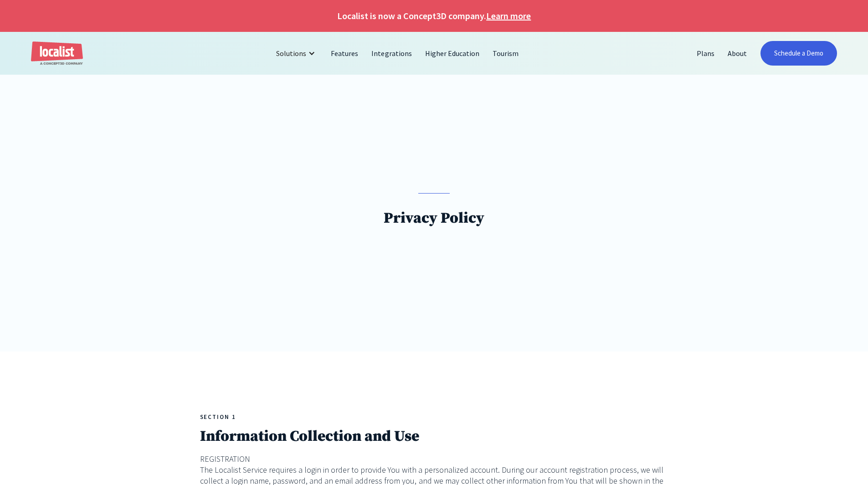 This screenshot has width=868, height=485. What do you see at coordinates (737, 54) in the screenshot?
I see `a: About` at bounding box center [737, 54].